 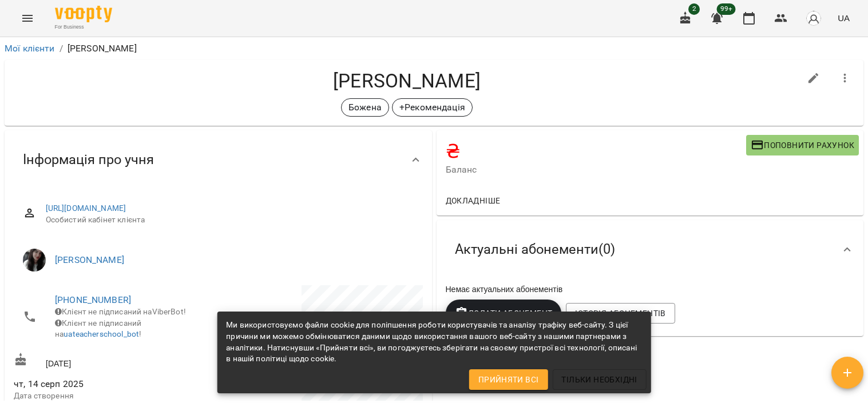 What do you see at coordinates (803, 145) in the screenshot?
I see `span: Поповнити рахунок` at bounding box center [803, 145].